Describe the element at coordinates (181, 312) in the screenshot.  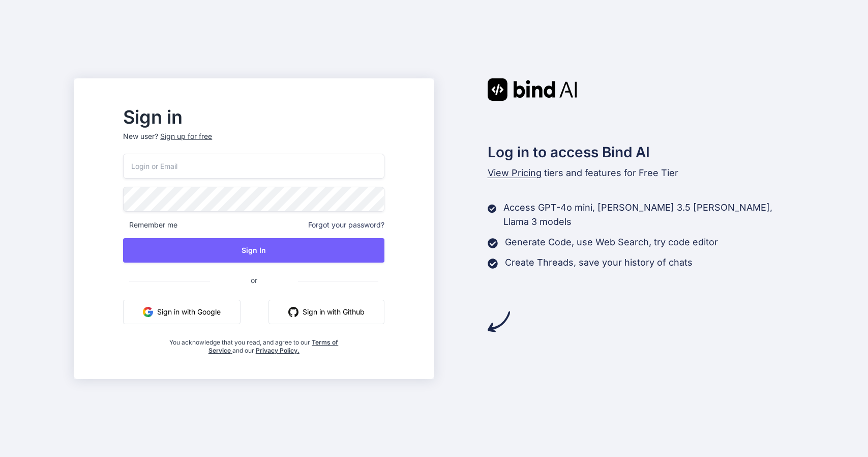
I see `button: Sign in with Google` at that location.